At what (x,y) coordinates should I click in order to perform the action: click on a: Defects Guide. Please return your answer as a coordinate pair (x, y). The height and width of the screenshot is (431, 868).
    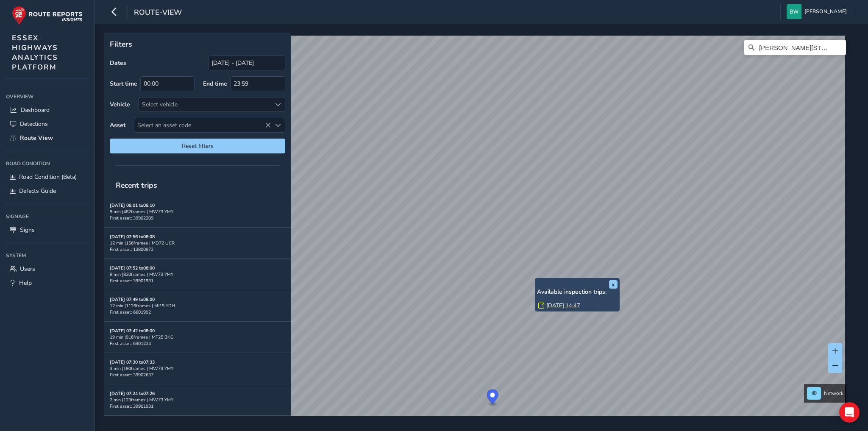
    Looking at the image, I should click on (47, 191).